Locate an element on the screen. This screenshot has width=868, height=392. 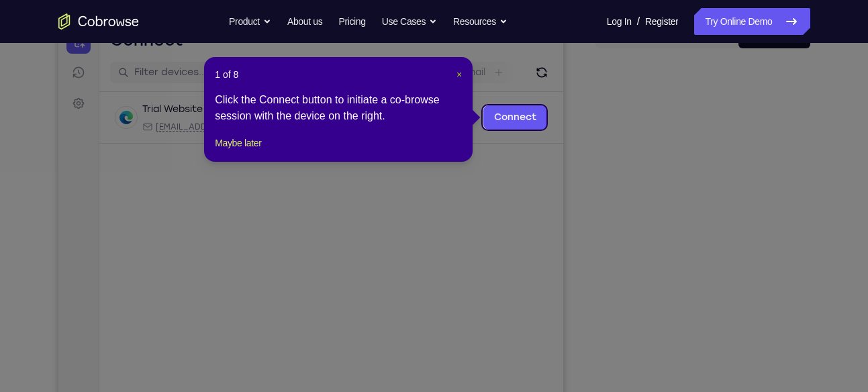
button: Refresh is located at coordinates (483, 51).